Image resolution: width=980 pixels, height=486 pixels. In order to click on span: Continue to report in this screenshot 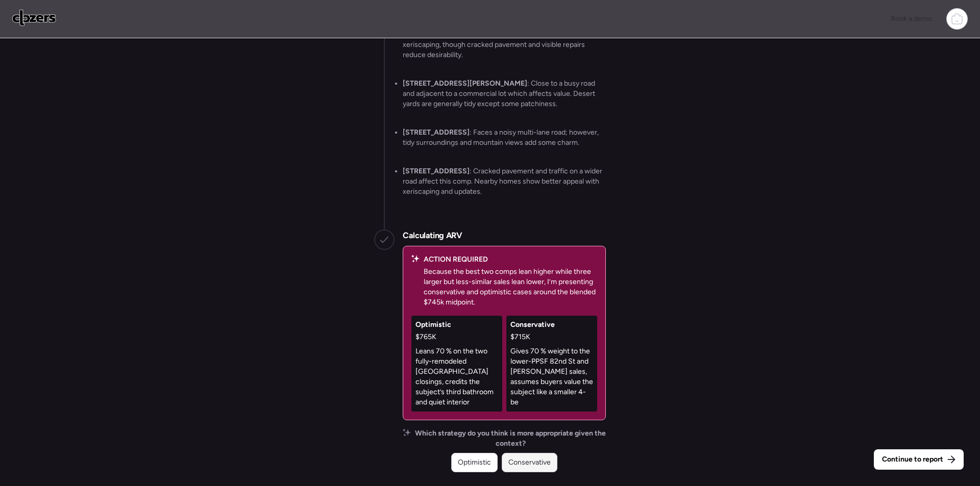, I will do `click(913, 459)`.